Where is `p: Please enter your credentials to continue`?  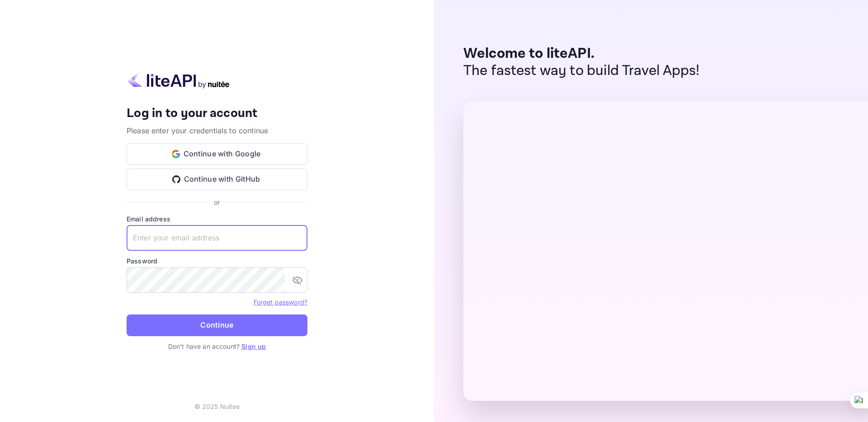 p: Please enter your credentials to continue is located at coordinates (217, 131).